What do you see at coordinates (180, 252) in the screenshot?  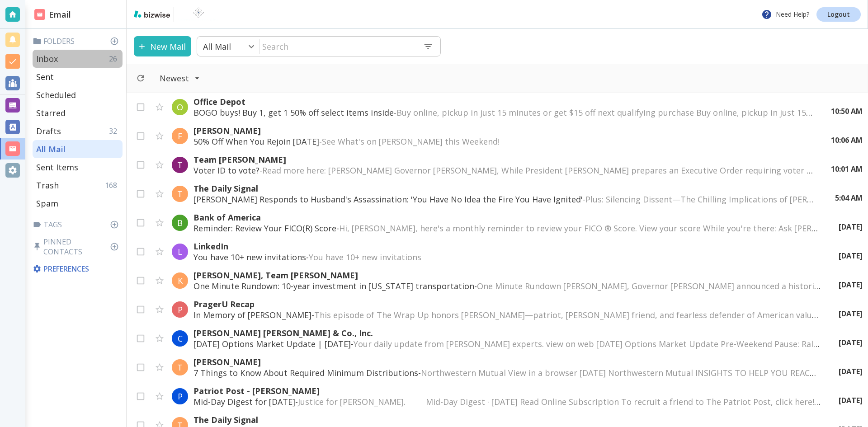 I see `p: L` at bounding box center [180, 252].